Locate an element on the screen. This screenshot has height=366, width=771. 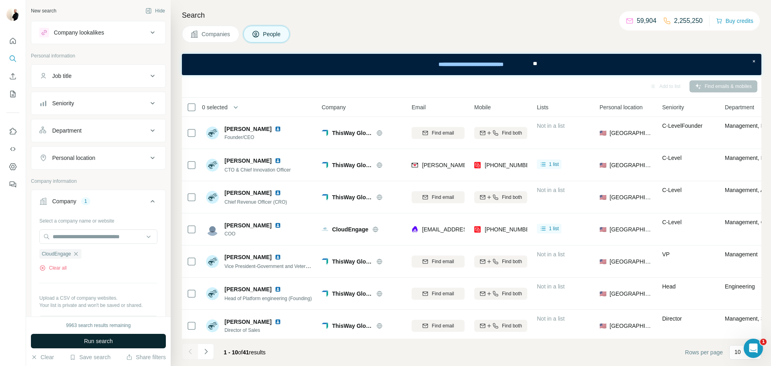
button: Enrich CSV is located at coordinates (13, 76).